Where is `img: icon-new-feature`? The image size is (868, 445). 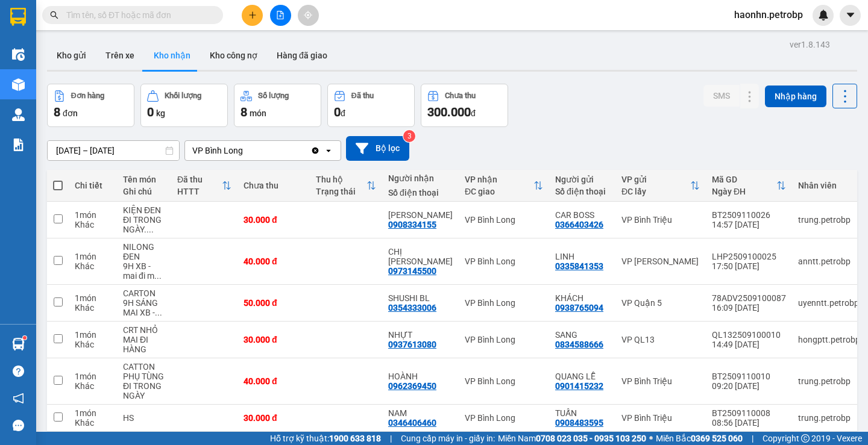 img: icon-new-feature is located at coordinates (823, 15).